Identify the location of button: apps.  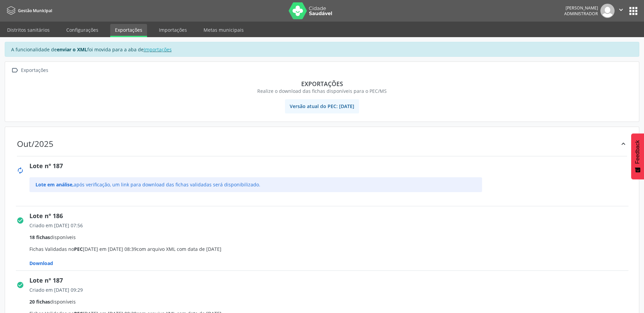
(633, 11).